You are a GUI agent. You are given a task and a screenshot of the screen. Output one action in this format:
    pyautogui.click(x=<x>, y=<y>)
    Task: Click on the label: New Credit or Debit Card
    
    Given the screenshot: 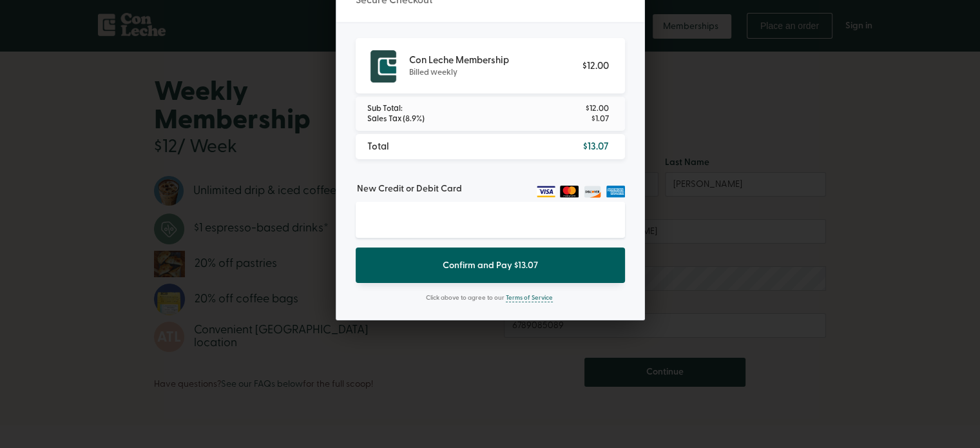 What is the action you would take?
    pyautogui.click(x=409, y=189)
    